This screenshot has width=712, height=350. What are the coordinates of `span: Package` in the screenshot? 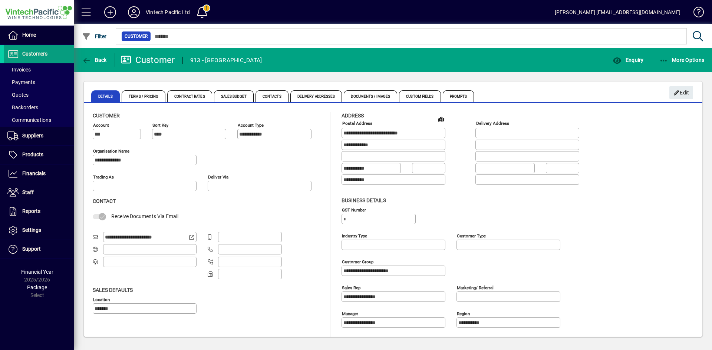 It's located at (37, 288).